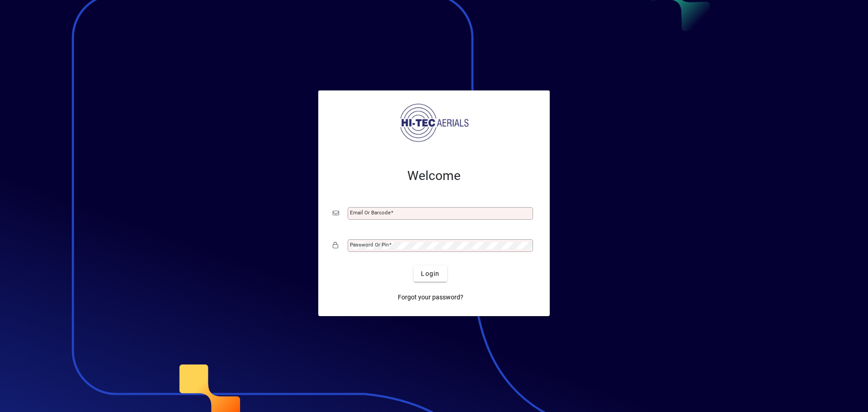  I want to click on span: Login, so click(430, 273).